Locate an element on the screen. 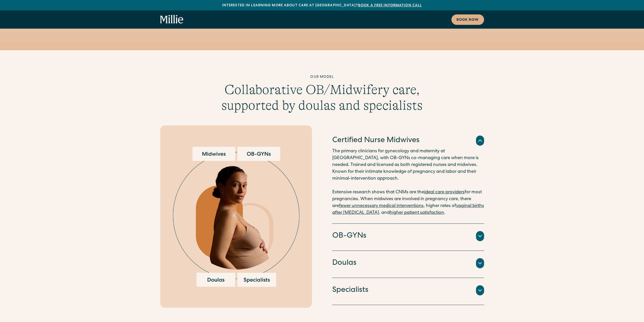  h3: Collaborative OB/Midwifery care, supported by doulas and specialists is located at coordinates (322, 97).